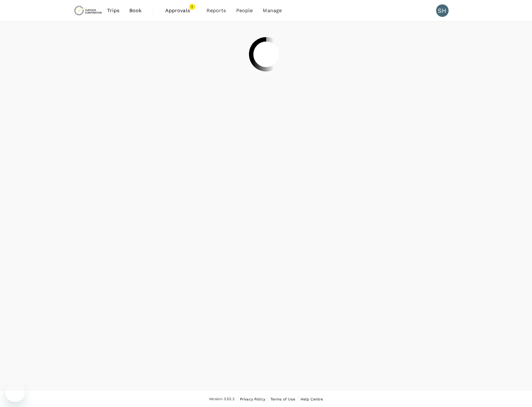  I want to click on div: SH, so click(442, 11).